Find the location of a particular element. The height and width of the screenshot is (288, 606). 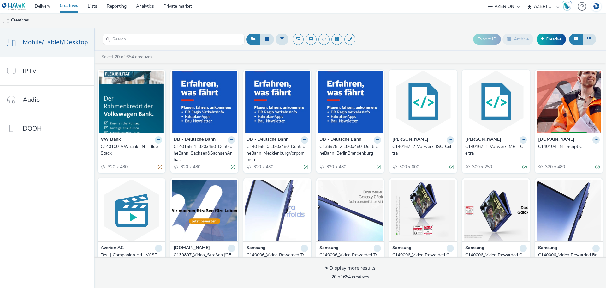

a: C140100_VWBank_INT_BlueStack is located at coordinates (131, 150).